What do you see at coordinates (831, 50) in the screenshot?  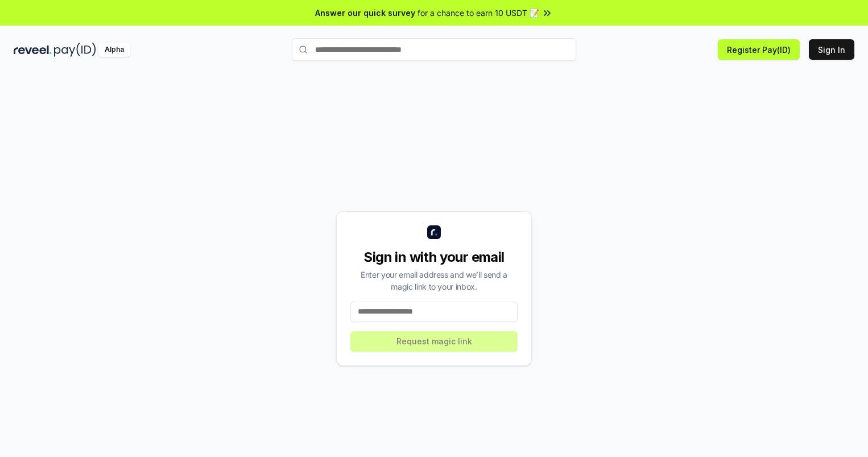 I see `button: Sign In` at bounding box center [831, 50].